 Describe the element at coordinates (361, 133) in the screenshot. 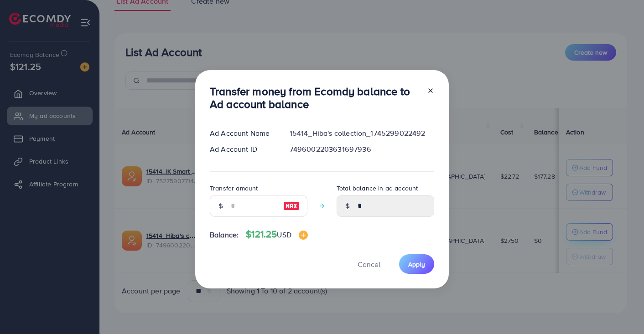

I see `div: 15414_Hiba's collection_1745299022492` at that location.